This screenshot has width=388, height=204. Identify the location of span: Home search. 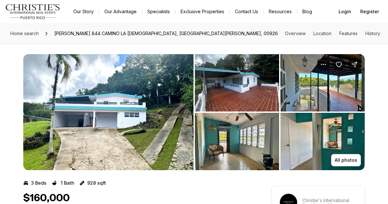
(25, 33).